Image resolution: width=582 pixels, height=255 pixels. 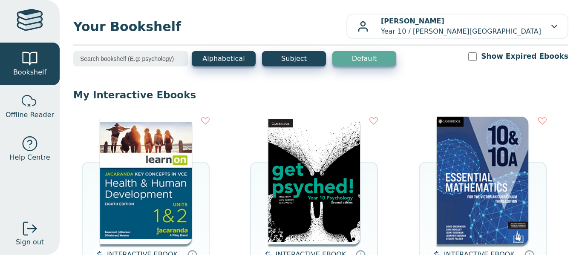 I want to click on p: My Interactive Ebooks, so click(x=321, y=95).